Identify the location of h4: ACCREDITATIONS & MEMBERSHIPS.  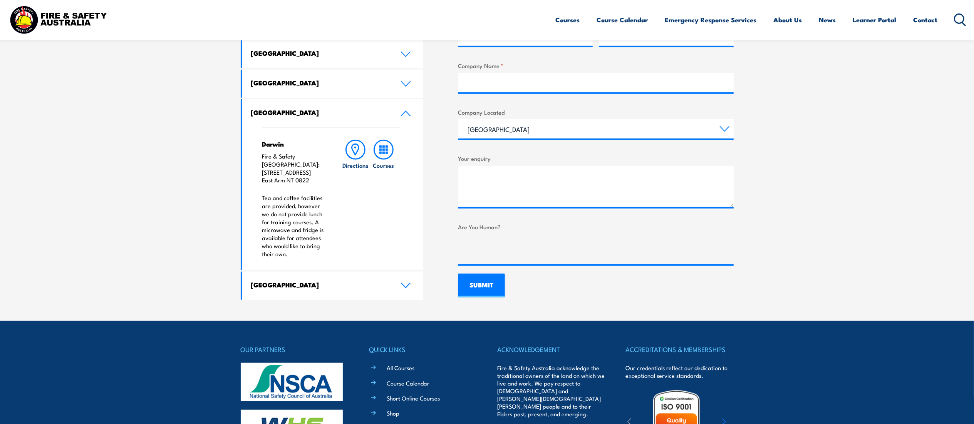
(679, 350).